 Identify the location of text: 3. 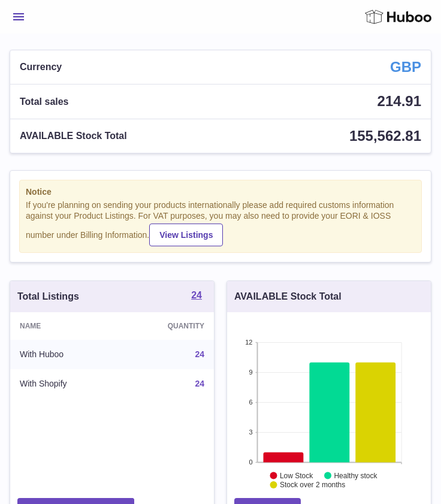
(250, 432).